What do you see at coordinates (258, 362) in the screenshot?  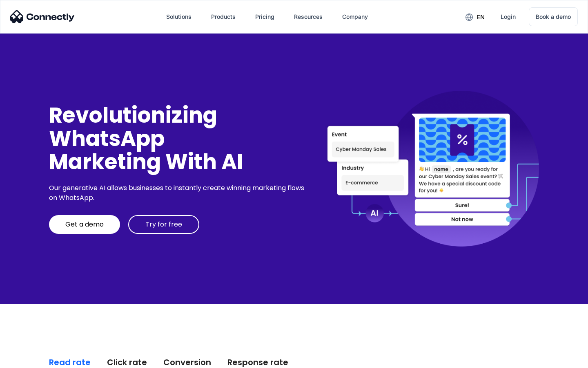 I see `div: Response rate` at bounding box center [258, 362].